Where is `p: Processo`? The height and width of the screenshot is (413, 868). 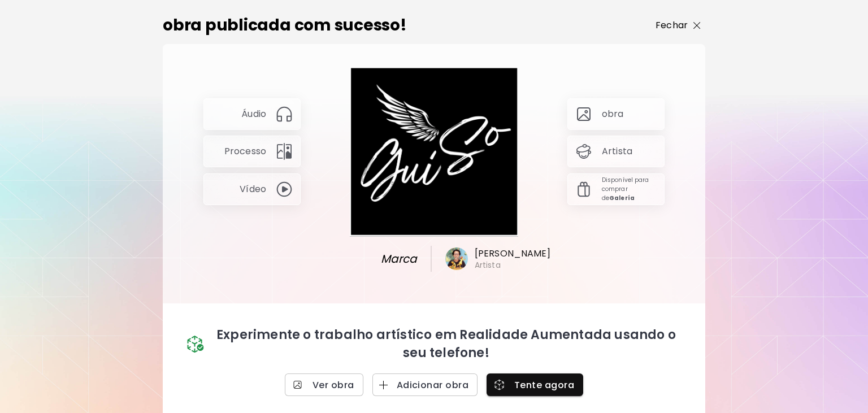 p: Processo is located at coordinates (245, 151).